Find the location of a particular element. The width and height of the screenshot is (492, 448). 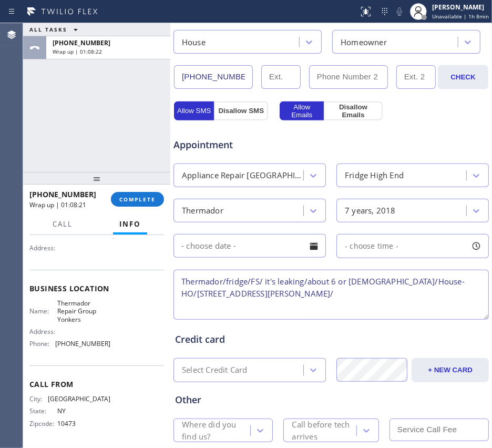

div: Homeowner is located at coordinates (363, 42).